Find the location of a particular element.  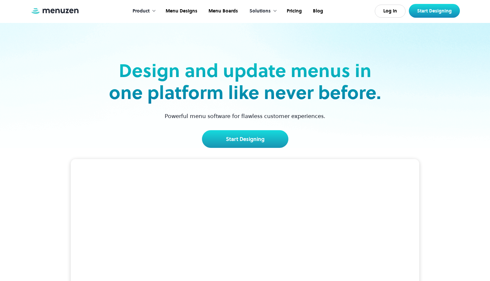

a: Menu Boards is located at coordinates (223, 11).